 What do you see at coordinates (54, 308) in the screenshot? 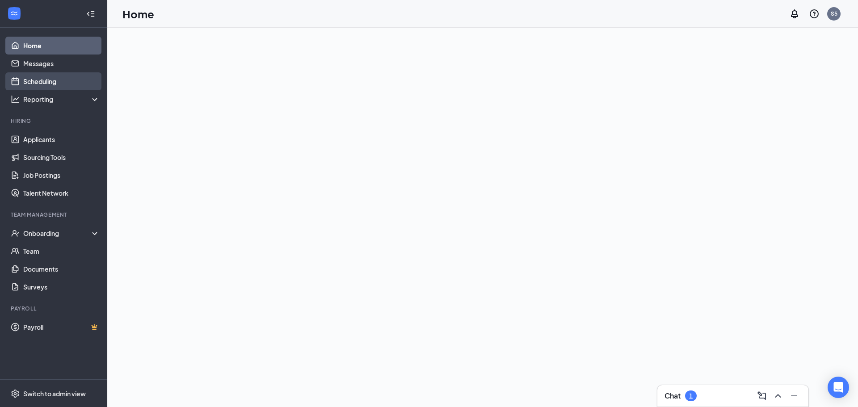
I see `div: Payroll` at bounding box center [54, 308].